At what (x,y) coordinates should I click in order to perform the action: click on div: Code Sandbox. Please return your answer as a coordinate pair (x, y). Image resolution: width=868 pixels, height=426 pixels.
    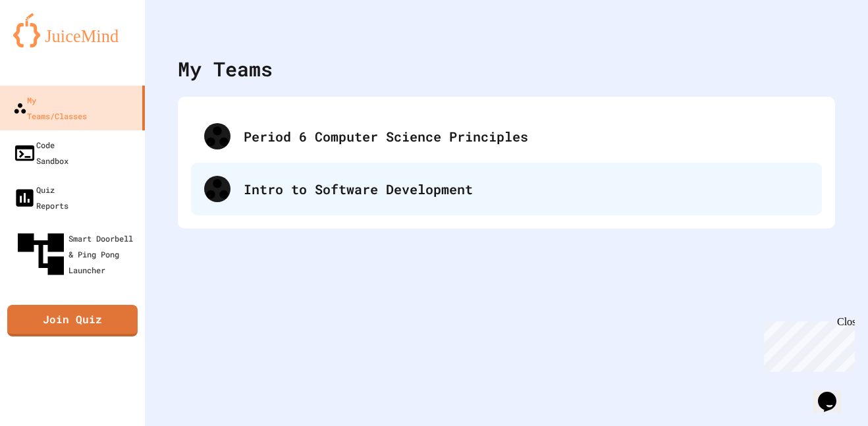
    Looking at the image, I should click on (41, 153).